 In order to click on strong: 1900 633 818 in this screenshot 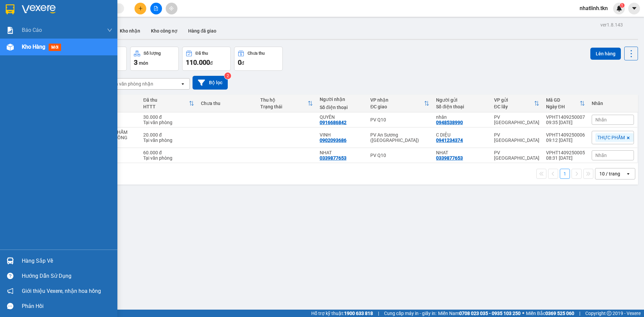, I will do `click(358, 313)`.